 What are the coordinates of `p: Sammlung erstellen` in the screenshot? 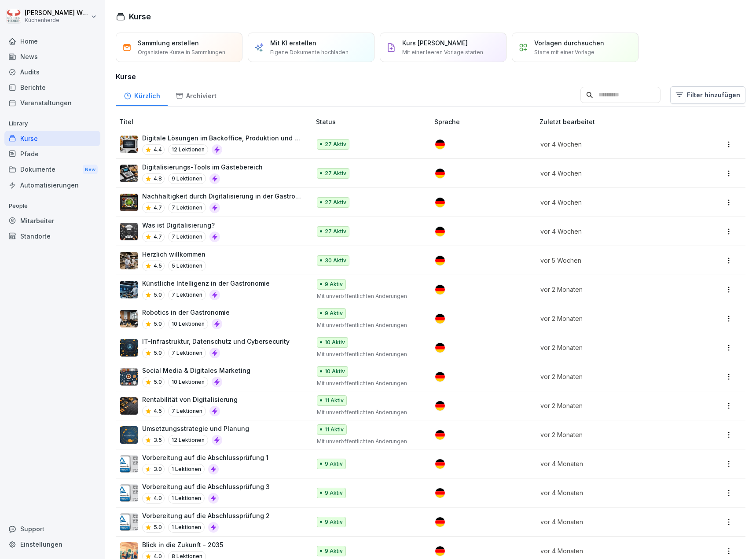 It's located at (168, 43).